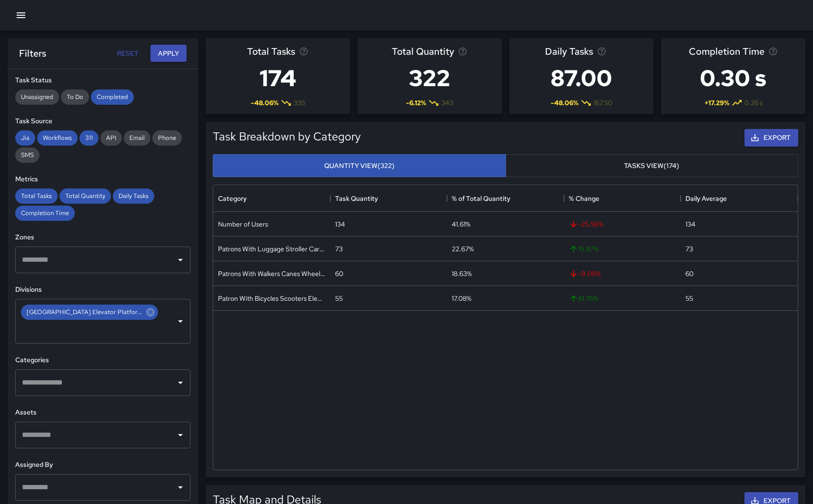 The height and width of the screenshot is (504, 813). I want to click on span: Phone, so click(167, 137).